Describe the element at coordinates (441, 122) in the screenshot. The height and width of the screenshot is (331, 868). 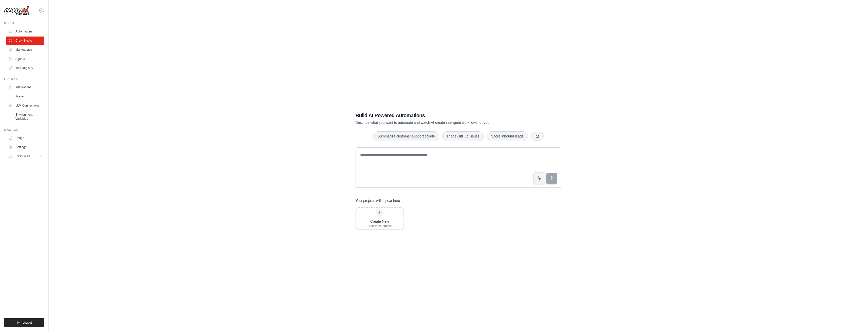
I see `p: Describe what you want to automate and watch AI create intelligent workflows for you` at that location.